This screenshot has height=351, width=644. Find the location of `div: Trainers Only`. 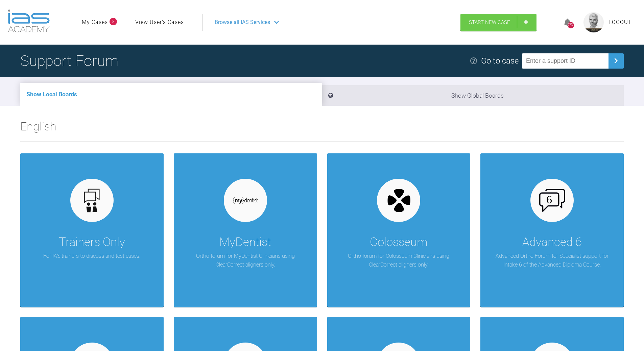

div: Trainers Only is located at coordinates (92, 242).